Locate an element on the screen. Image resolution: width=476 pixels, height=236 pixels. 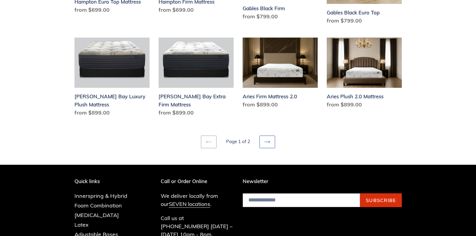
a: Innerspring & Hybrid is located at coordinates (101, 195).